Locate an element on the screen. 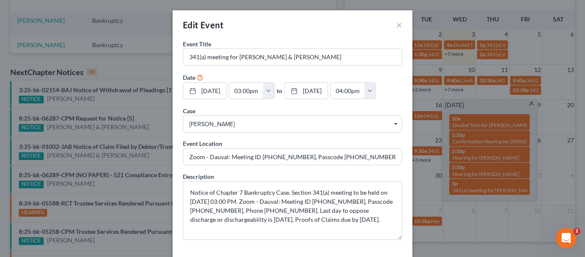  label: Event Location is located at coordinates (203, 143).